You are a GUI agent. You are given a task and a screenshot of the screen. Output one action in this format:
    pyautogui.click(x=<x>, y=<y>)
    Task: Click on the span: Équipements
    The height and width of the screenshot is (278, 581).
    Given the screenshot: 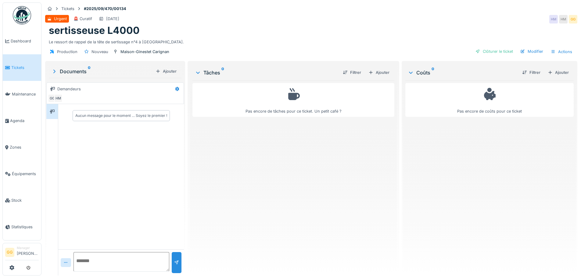 What is the action you would take?
    pyautogui.click(x=25, y=174)
    